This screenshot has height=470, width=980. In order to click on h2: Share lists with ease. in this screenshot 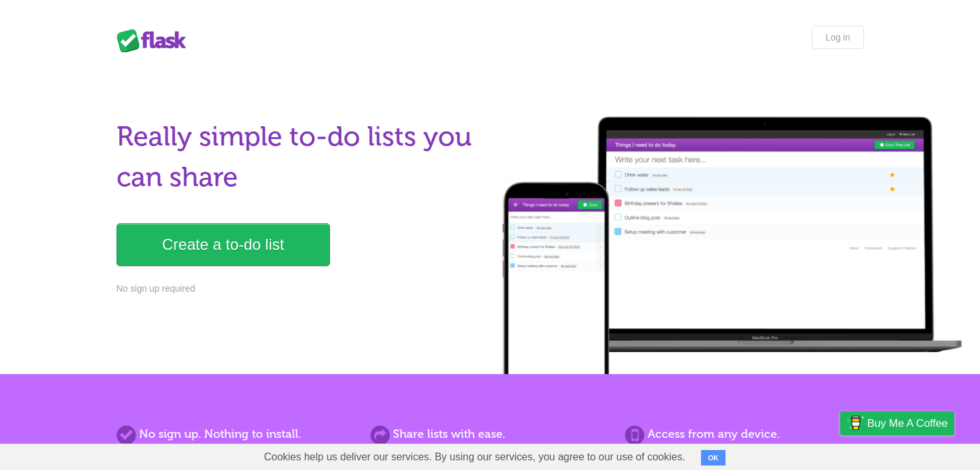, I will do `click(490, 434)`.